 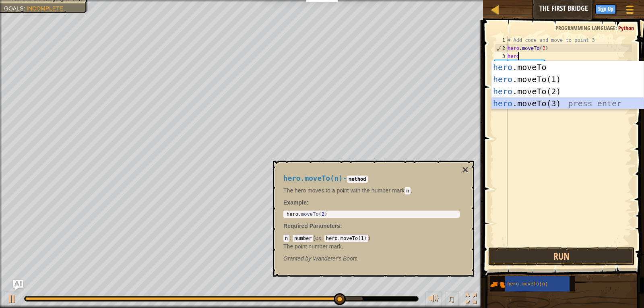 What do you see at coordinates (371, 190) in the screenshot?
I see `p: The hero moves to a point with the number mark .` at bounding box center [371, 190].